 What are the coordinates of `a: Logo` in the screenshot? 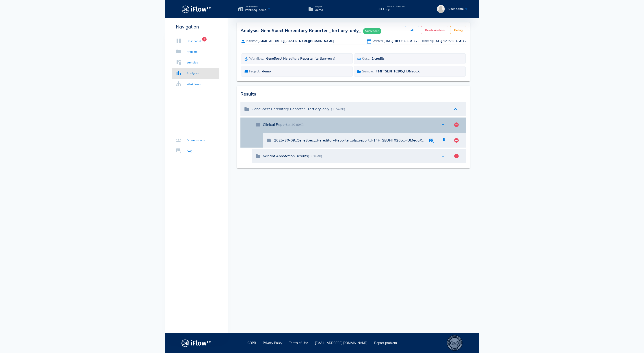 It's located at (197, 9).